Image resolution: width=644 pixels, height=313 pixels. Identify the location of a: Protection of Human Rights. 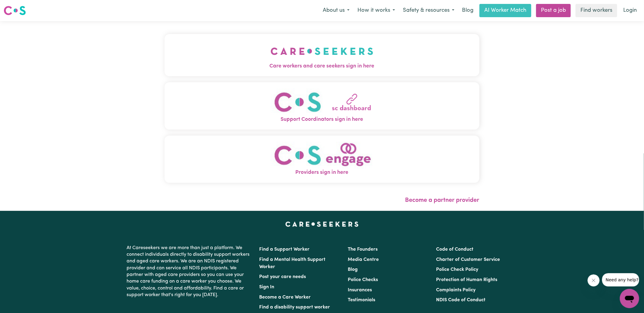
(466, 279).